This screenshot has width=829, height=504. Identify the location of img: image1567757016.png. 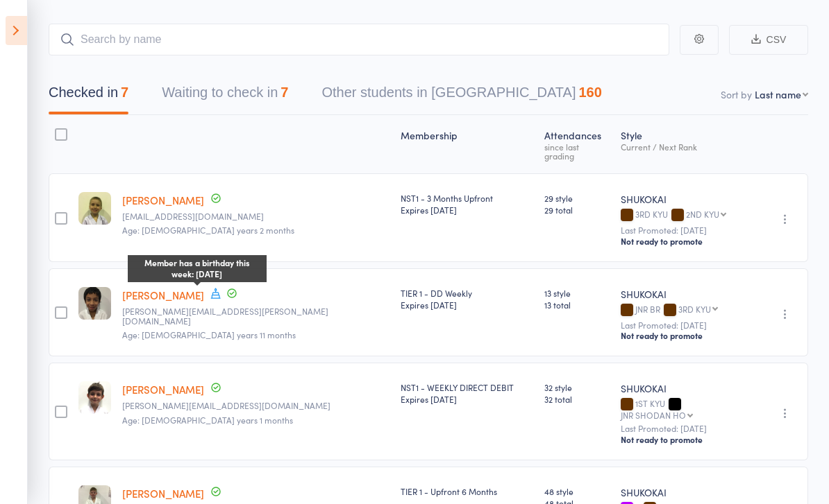
(94, 398).